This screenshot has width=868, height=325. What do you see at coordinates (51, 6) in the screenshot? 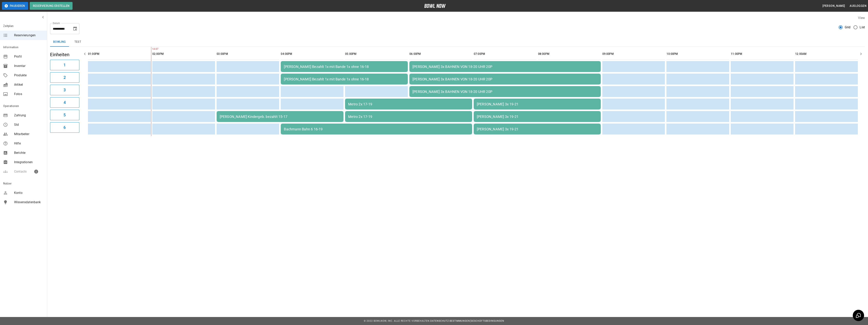
I see `button: Reservierung erstellen` at bounding box center [51, 6].